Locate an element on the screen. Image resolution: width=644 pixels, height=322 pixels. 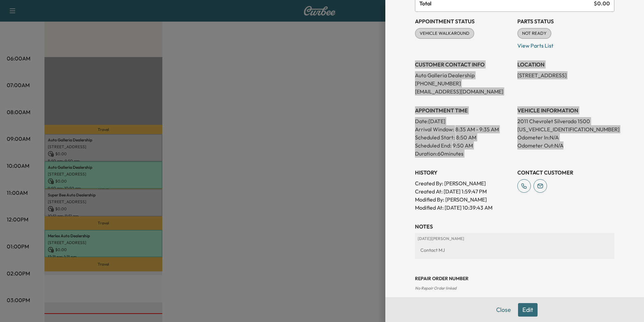
h3: Appointment Status is located at coordinates (463, 21).